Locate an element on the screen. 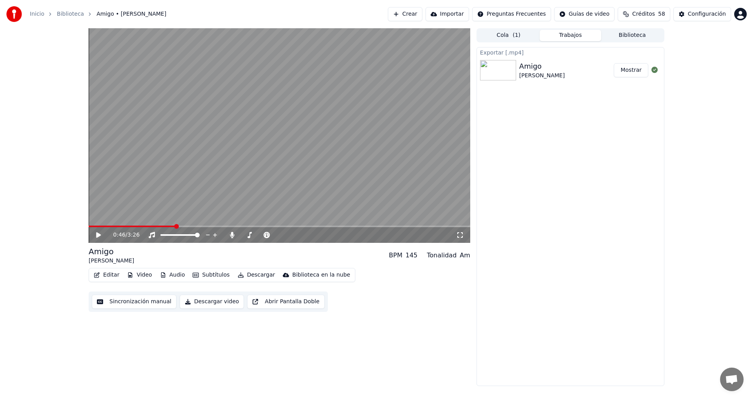  img: youka is located at coordinates (14, 14).